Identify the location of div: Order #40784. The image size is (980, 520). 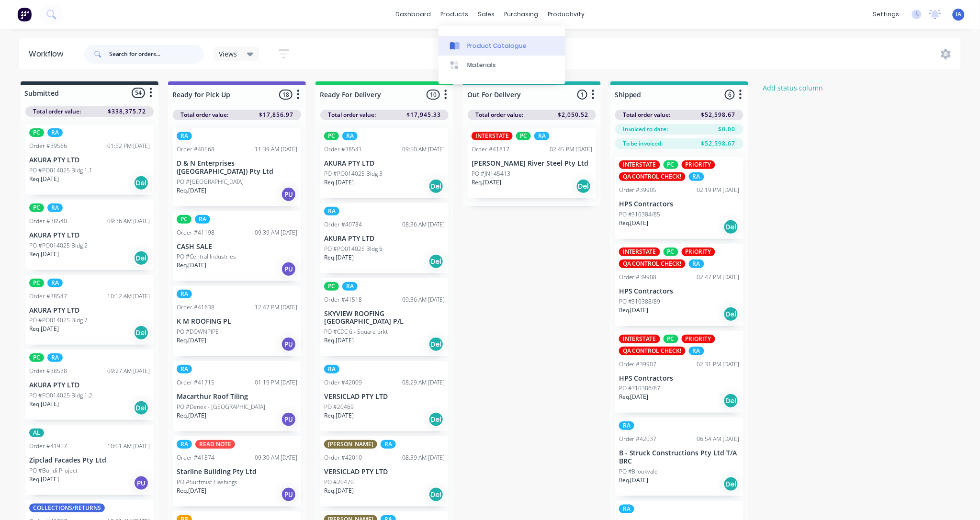
(343, 224).